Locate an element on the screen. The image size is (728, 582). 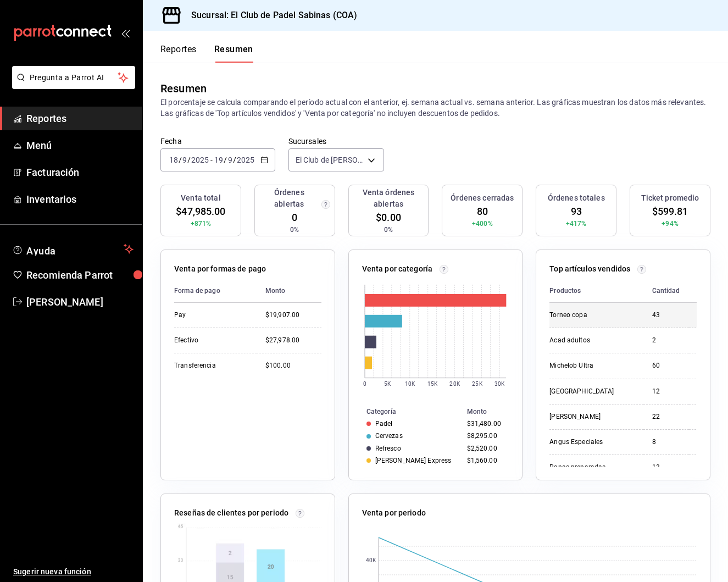
h3: Sucursal: El Club de Padel Sabinas (COA) is located at coordinates (270, 15).